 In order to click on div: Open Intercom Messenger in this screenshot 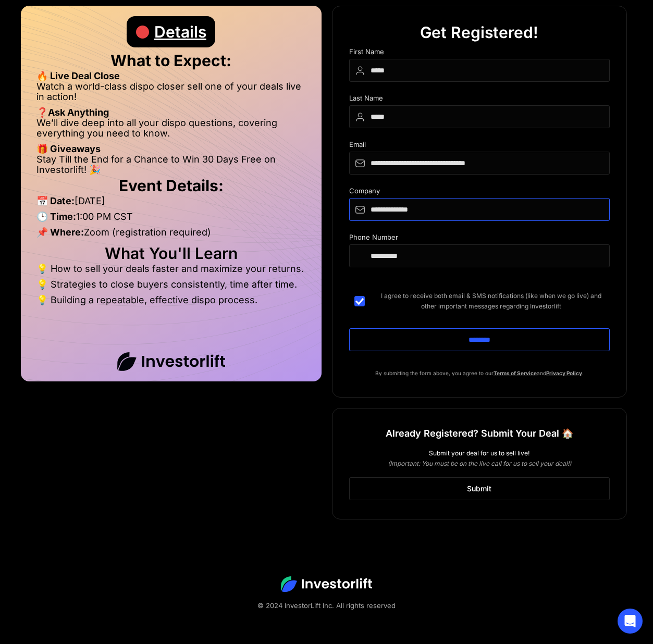, I will do `click(630, 621)`.